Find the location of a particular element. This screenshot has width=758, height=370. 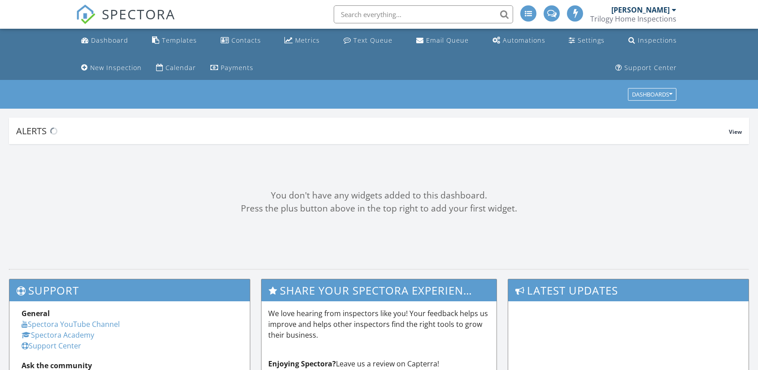

button: Dashboards is located at coordinates (652, 95).